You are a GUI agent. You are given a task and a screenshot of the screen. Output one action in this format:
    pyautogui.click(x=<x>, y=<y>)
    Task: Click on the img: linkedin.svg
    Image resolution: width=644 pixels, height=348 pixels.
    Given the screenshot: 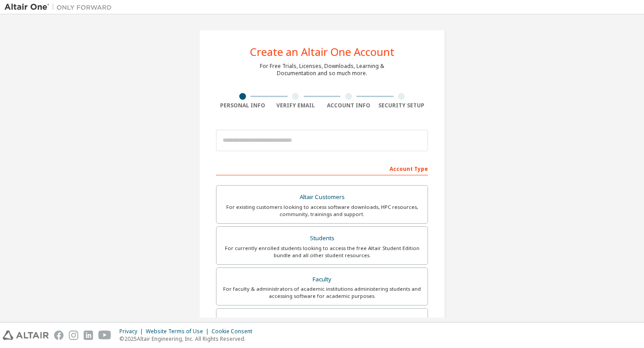 What is the action you would take?
    pyautogui.click(x=89, y=335)
    